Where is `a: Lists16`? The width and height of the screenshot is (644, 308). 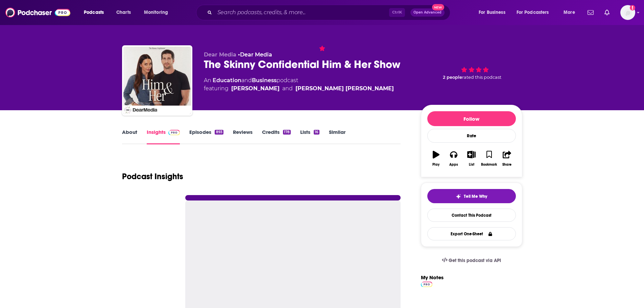
a: Lists16 is located at coordinates (310, 137).